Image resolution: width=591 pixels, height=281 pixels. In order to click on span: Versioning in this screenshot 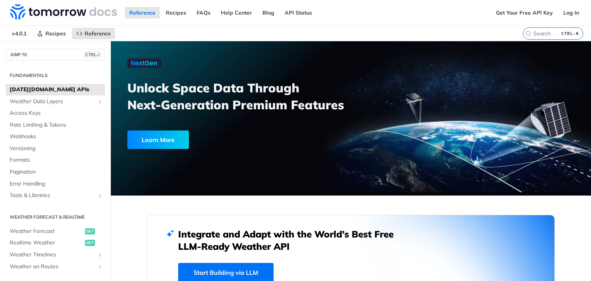, I will do `click(56, 149)`.